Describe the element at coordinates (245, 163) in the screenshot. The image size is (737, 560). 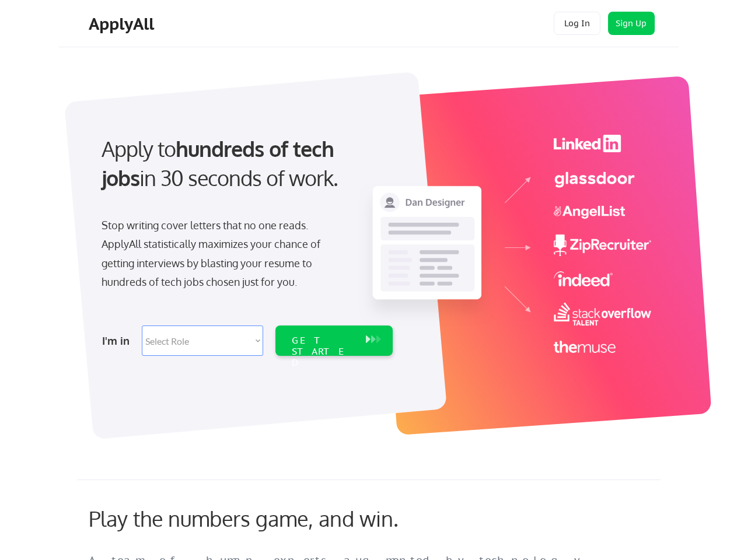
I see `div: Apply to in 30 seconds of work.` at that location.